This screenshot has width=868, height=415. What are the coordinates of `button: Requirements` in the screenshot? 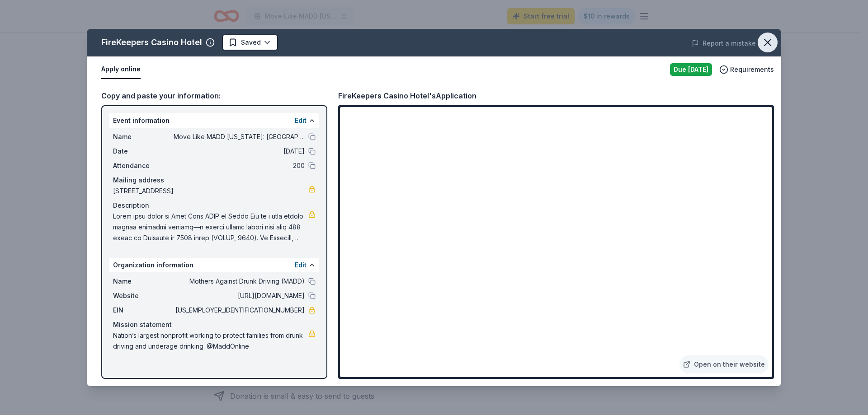 It's located at (747, 69).